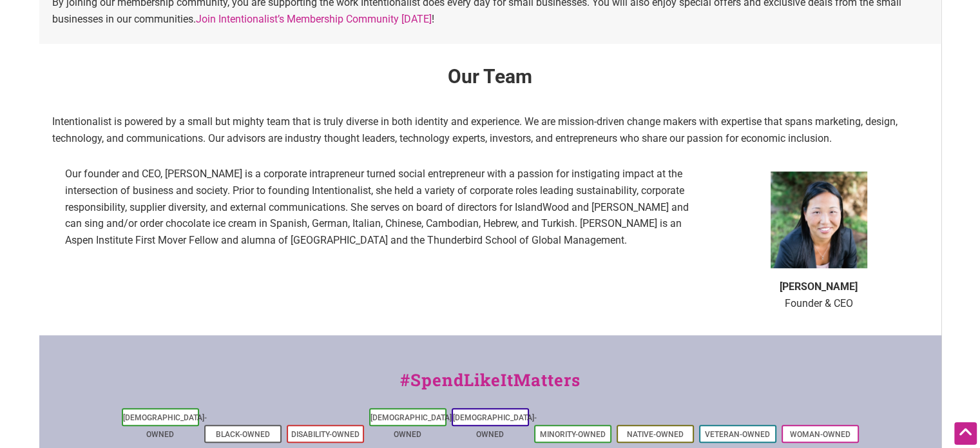 This screenshot has width=980, height=448. I want to click on div: Scroll Back to Top, so click(965, 433).